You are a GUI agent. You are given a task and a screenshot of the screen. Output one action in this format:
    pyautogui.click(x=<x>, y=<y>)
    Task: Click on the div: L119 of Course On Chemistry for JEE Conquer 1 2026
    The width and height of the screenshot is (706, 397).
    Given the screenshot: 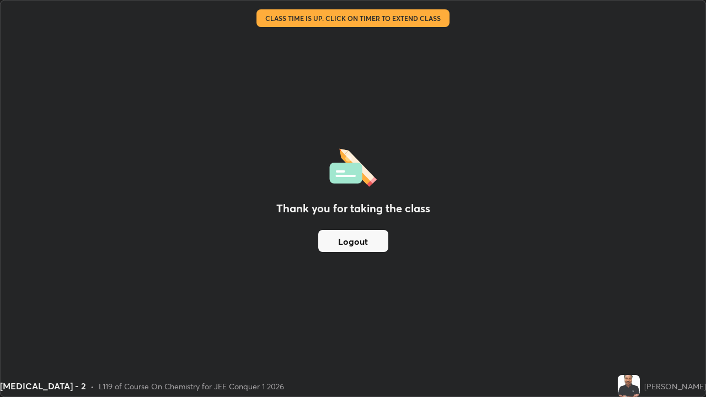 What is the action you would take?
    pyautogui.click(x=191, y=386)
    